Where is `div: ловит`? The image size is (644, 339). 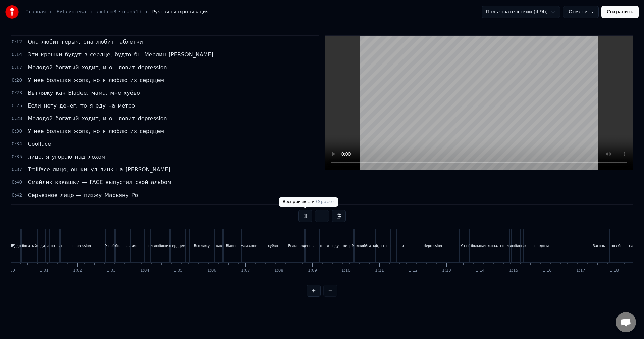 div: ловит is located at coordinates (400, 246).